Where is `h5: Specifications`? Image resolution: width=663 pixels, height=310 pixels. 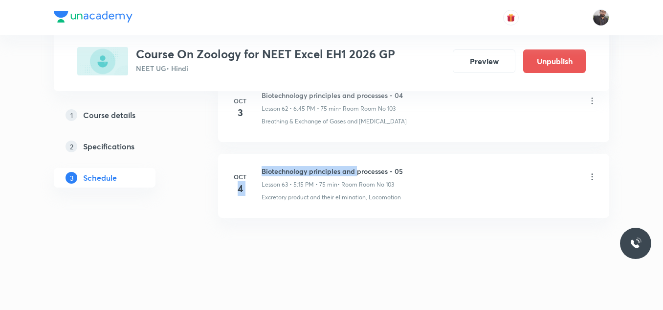 h5: Specifications is located at coordinates (109, 146).